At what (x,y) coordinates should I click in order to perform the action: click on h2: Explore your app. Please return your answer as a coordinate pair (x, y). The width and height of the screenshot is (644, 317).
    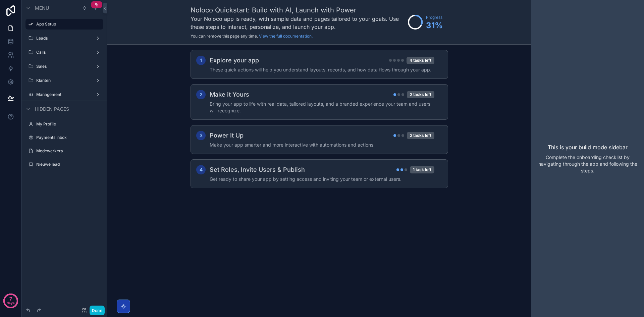
    Looking at the image, I should click on (234, 61).